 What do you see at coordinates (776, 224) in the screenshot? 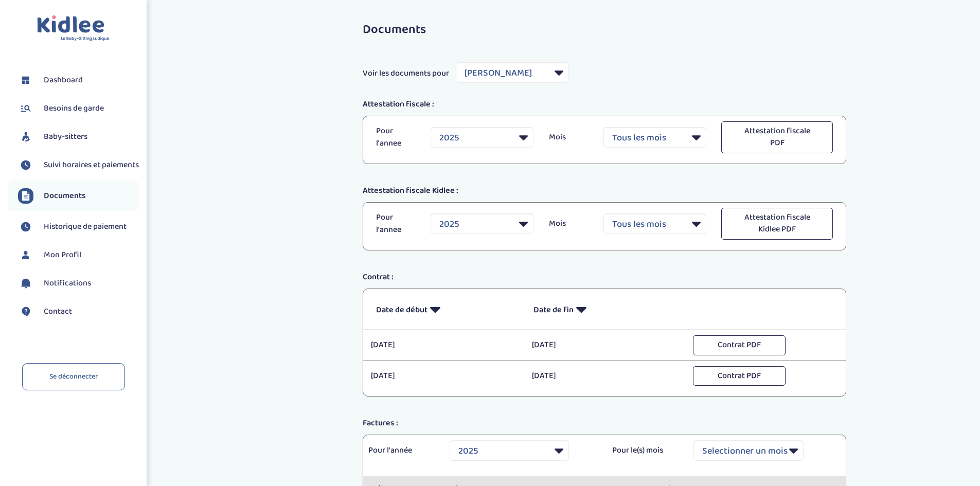
I see `a: Attestation fiscale Kidlee PDF` at bounding box center [776, 224].